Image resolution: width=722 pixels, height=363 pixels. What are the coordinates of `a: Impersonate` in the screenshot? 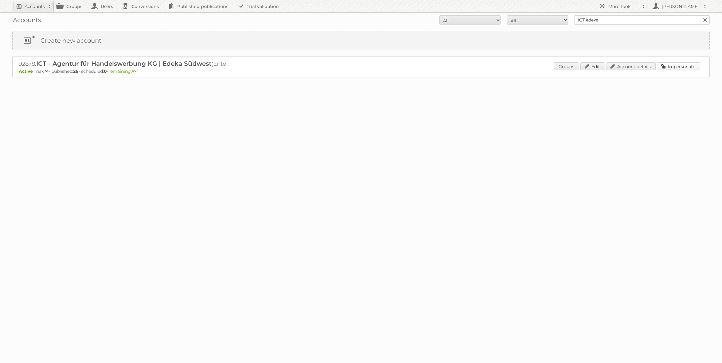 It's located at (678, 66).